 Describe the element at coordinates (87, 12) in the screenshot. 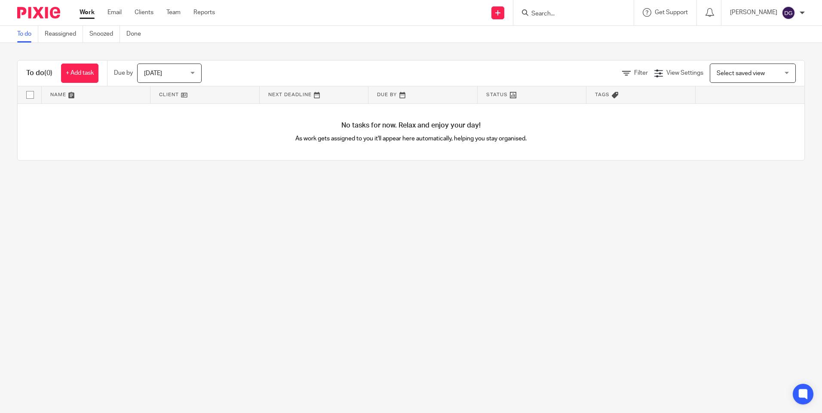

I see `a: Work` at that location.